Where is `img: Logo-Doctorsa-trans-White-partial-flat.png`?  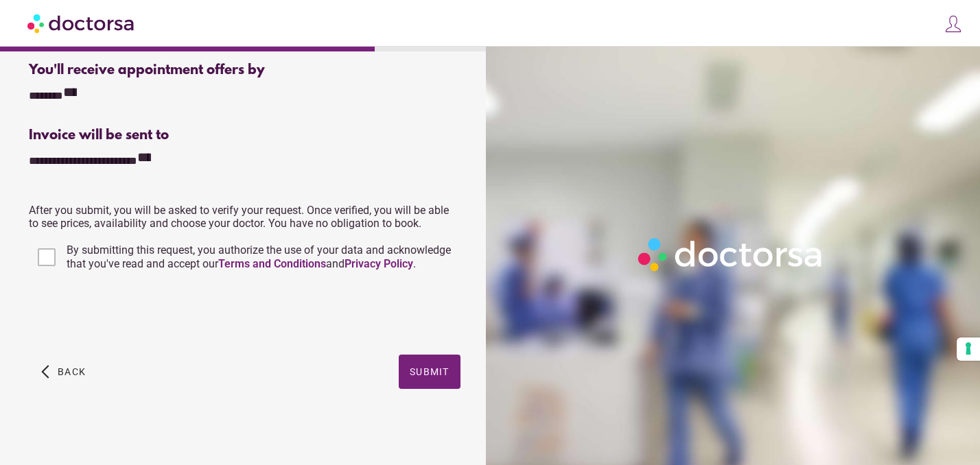 img: Logo-Doctorsa-trans-White-partial-flat.png is located at coordinates (731, 255).